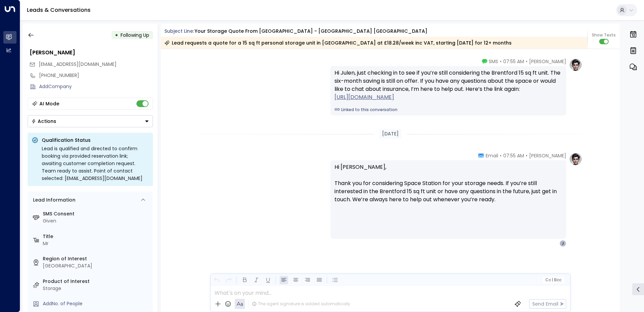 The image size is (644, 312). What do you see at coordinates (95, 140) in the screenshot?
I see `p: Qualification Status` at bounding box center [95, 140].